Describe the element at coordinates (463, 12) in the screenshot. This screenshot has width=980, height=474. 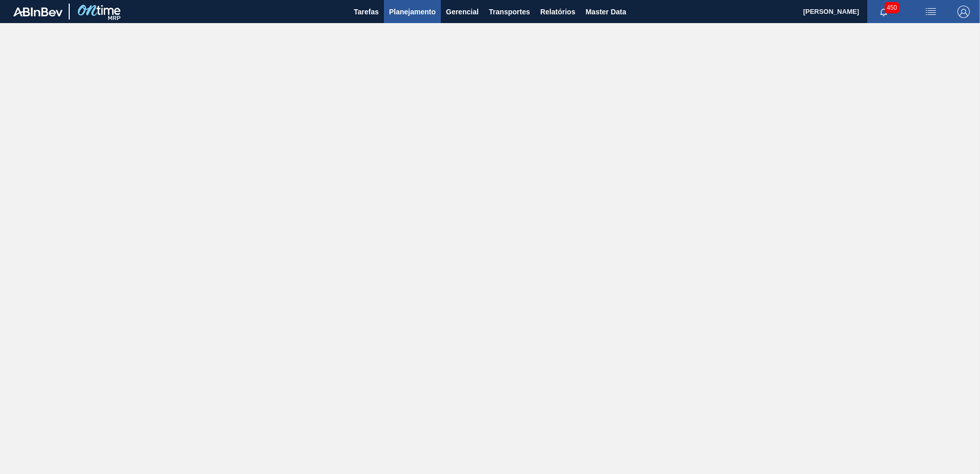
I see `span: Gerencial` at that location.